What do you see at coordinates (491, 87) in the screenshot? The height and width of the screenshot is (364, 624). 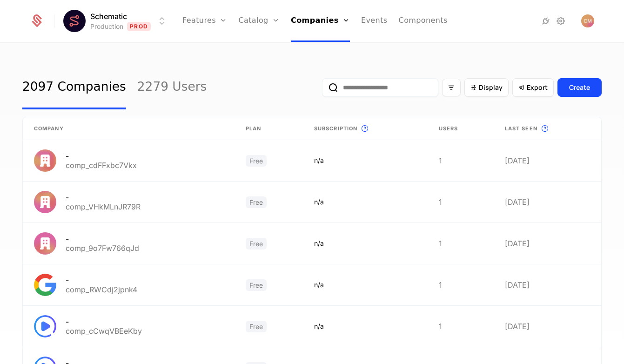 I see `span: Display` at bounding box center [491, 87].